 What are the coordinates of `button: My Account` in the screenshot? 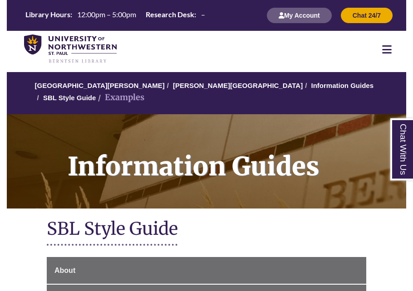 It's located at (299, 15).